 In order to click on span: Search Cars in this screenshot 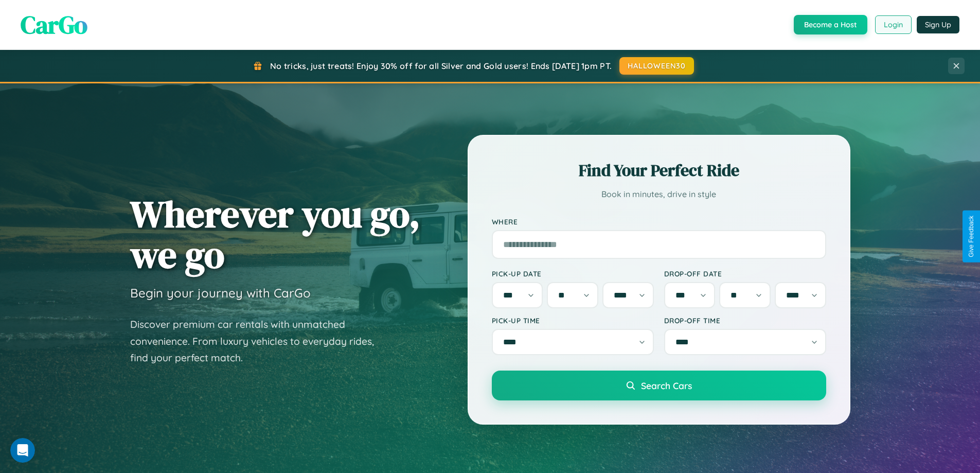, I will do `click(666, 386)`.